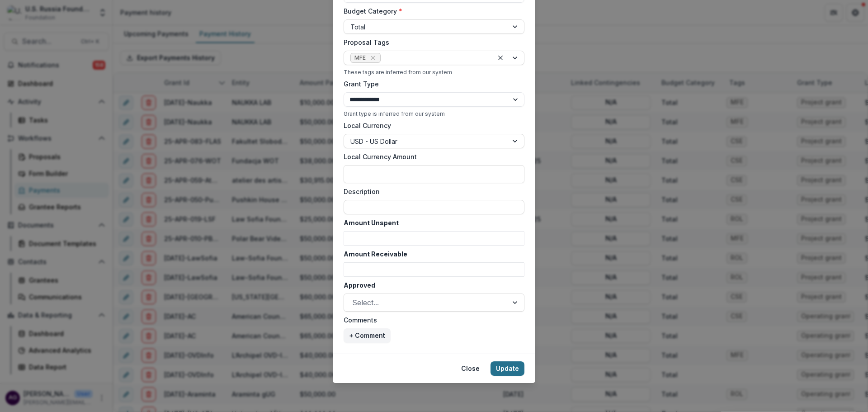  I want to click on label: Approved, so click(431, 285).